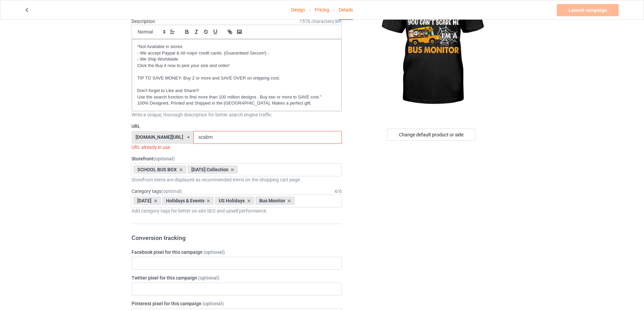 Image resolution: width=644 pixels, height=311 pixels. Describe the element at coordinates (237, 91) in the screenshot. I see `p: Don't forget to Like and Share!!!` at that location.